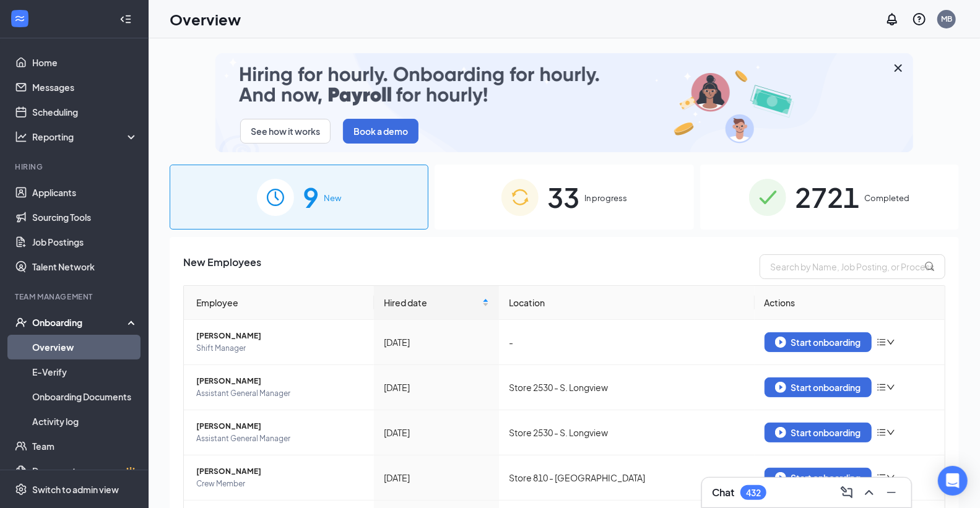 This screenshot has width=980, height=508. I want to click on svg: Cross, so click(898, 68).